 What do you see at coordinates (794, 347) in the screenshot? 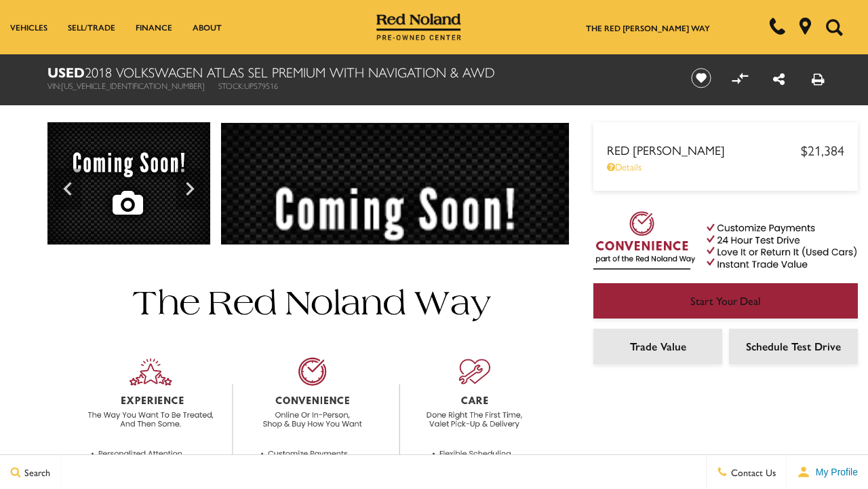
I see `a: Schedule Test Drive` at bounding box center [794, 347].